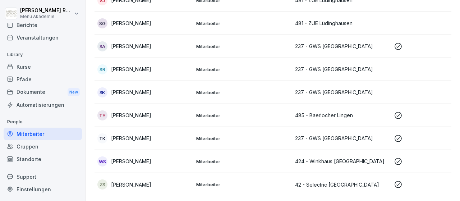 The width and height of the screenshot is (460, 201). What do you see at coordinates (341, 115) in the screenshot?
I see `p: 485 - Baerlocher Lingen` at bounding box center [341, 115].